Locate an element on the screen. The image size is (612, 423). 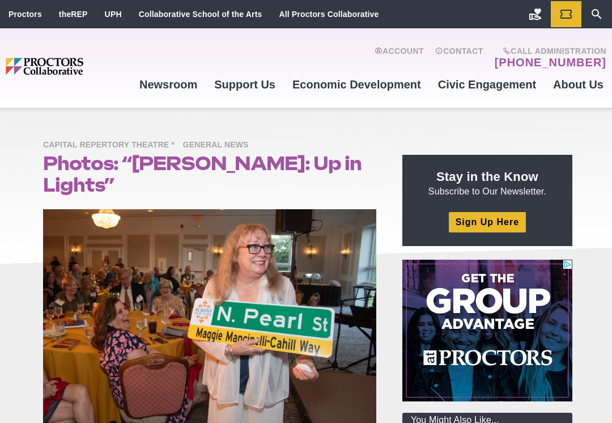
a: Economic Development is located at coordinates (356, 84).